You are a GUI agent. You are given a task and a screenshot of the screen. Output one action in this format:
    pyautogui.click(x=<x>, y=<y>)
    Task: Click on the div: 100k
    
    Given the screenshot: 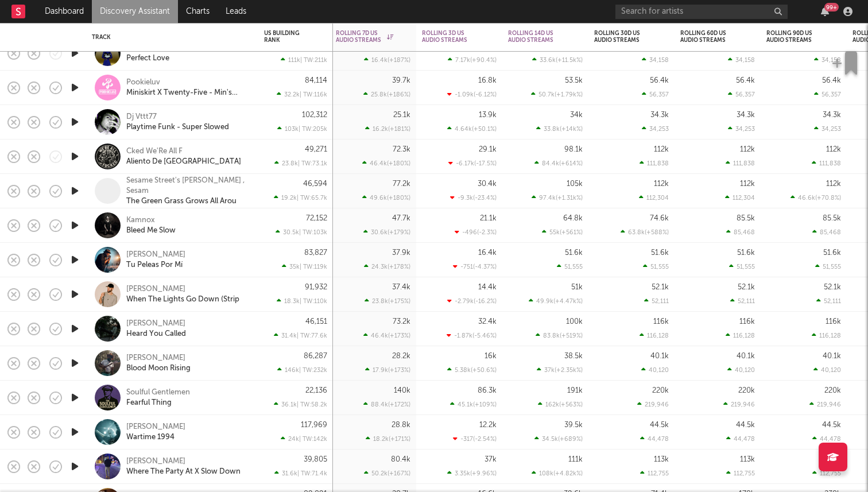 What is the action you would take?
    pyautogui.click(x=574, y=322)
    